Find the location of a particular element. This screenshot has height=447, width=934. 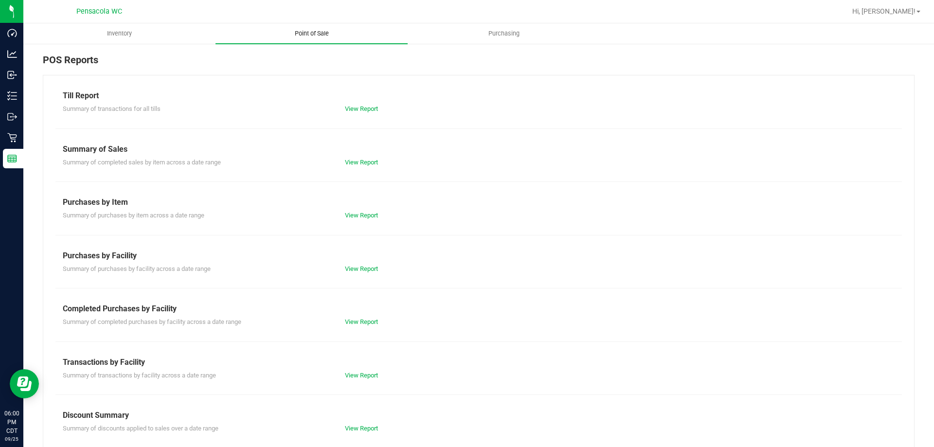

div: Summary of Sales is located at coordinates (479, 149).